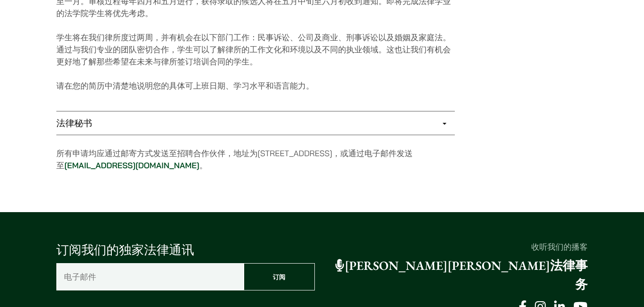  I want to click on font: 订阅我们的独家法律通讯, so click(125, 250).